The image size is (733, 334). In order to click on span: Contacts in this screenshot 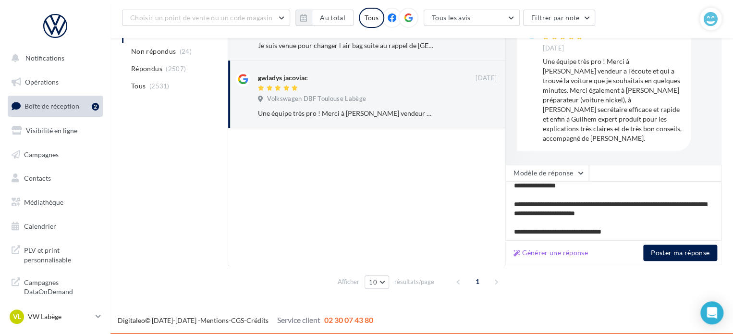, I will do `click(37, 178)`.